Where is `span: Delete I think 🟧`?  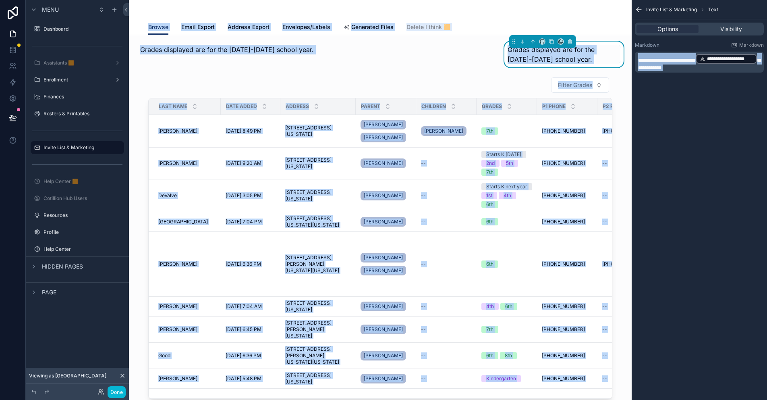
span: Delete I think 🟧 is located at coordinates (428, 27).